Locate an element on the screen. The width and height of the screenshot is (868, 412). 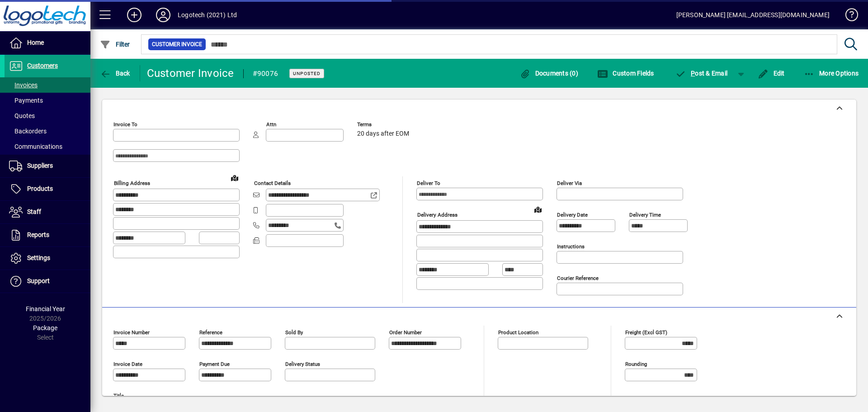
span: Unposted is located at coordinates (306, 73).